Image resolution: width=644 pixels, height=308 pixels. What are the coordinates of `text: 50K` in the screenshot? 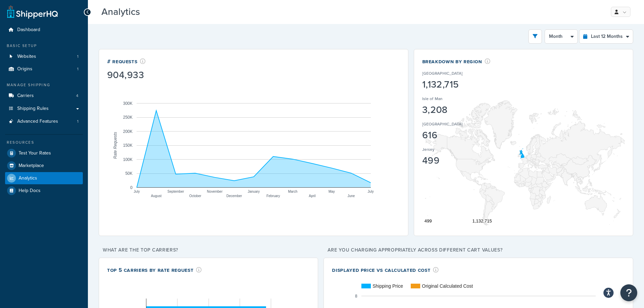 It's located at (129, 173).